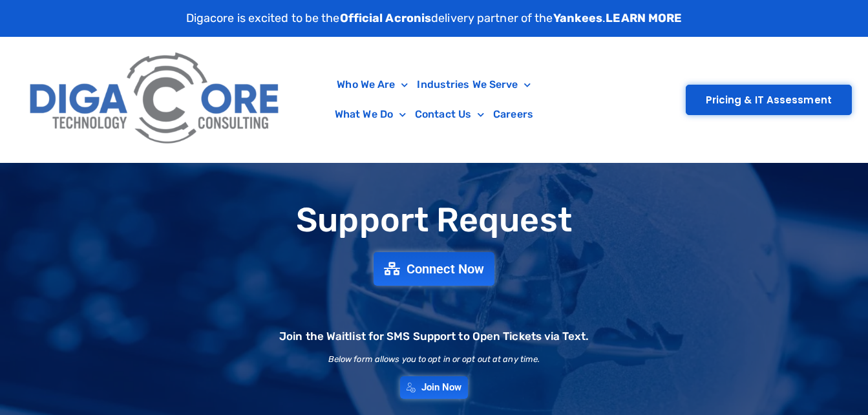 This screenshot has width=868, height=415. I want to click on h1: Support Request, so click(434, 220).